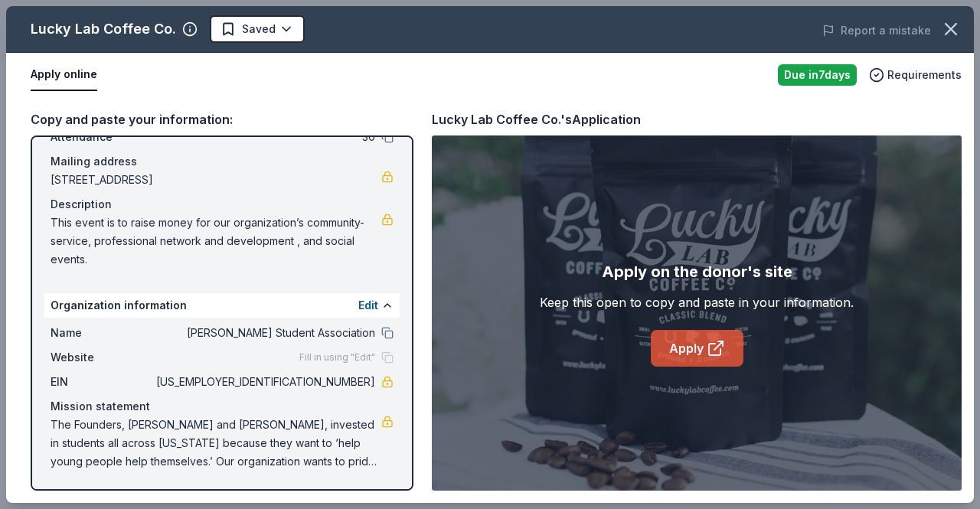 This screenshot has height=509, width=980. What do you see at coordinates (258, 29) in the screenshot?
I see `button: Saved` at bounding box center [258, 29].